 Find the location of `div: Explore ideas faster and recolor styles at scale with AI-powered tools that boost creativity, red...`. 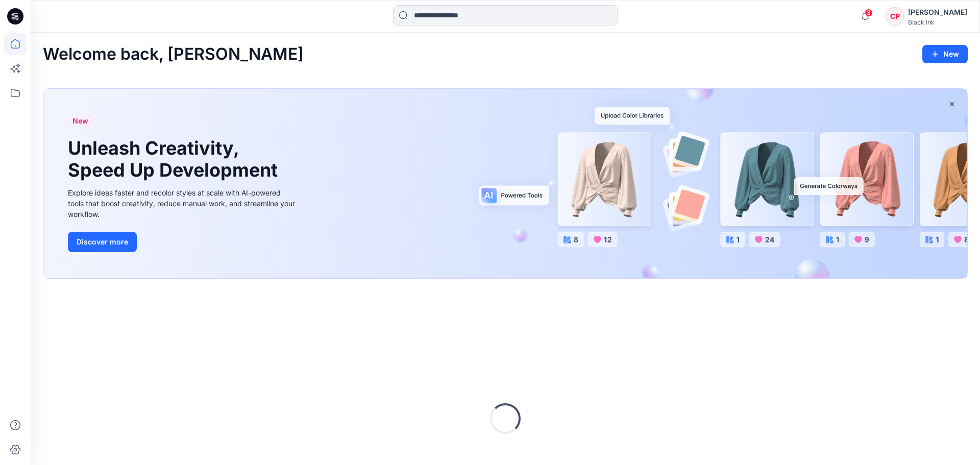

div: Explore ideas faster and recolor styles at scale with AI-powered tools that boost creativity, red... is located at coordinates (183, 203).